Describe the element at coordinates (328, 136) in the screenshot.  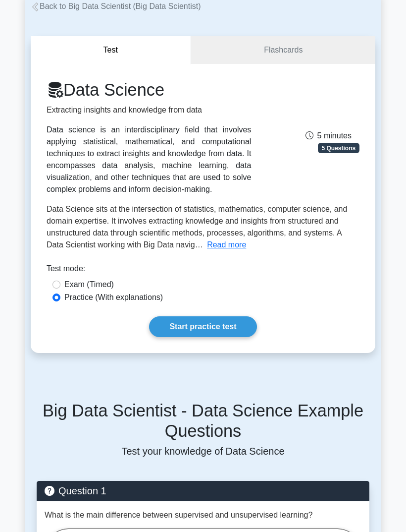
I see `span: 5 minutes` at that location.